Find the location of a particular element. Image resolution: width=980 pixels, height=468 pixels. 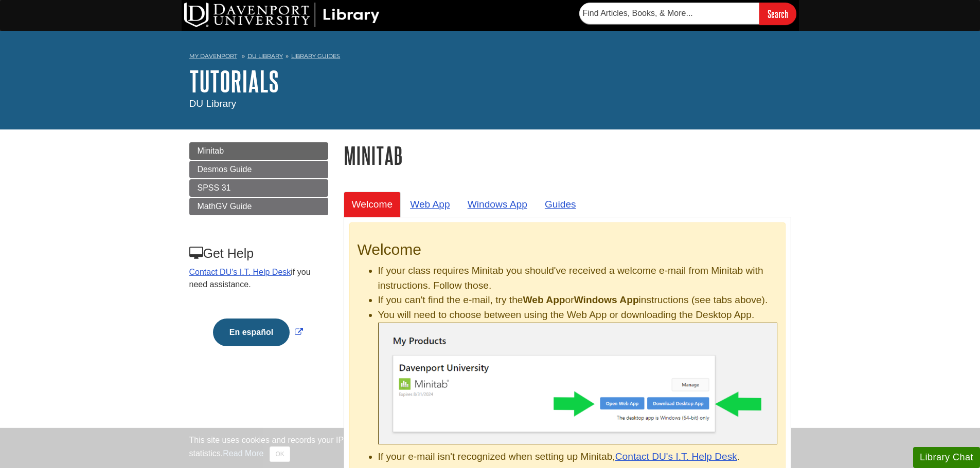

p: if you need assistance. is located at coordinates (259, 279).